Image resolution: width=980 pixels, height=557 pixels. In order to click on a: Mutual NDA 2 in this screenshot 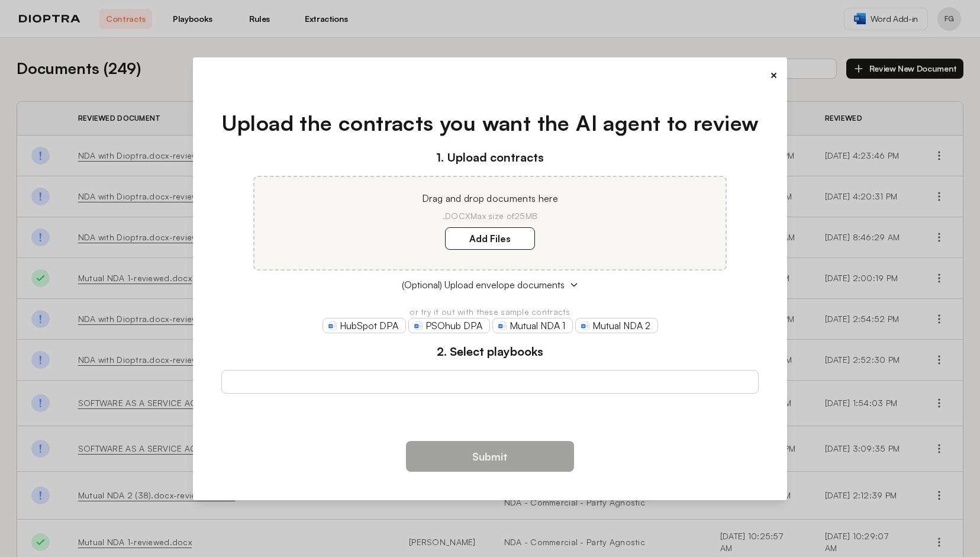, I will do `click(617, 325)`.